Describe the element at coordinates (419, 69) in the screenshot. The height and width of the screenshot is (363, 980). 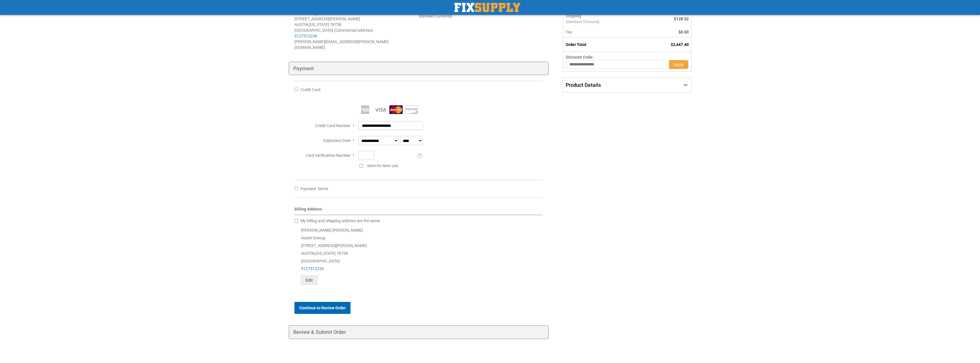
I see `div: Payment` at that location.